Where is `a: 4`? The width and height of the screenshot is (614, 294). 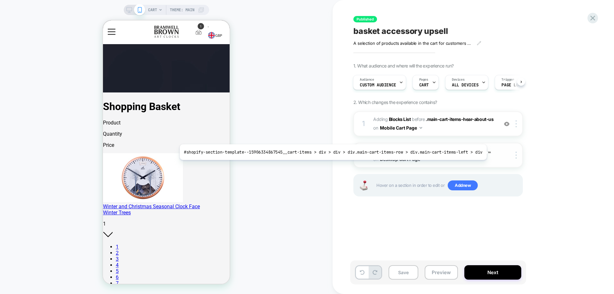 a: 4 is located at coordinates (14, 244).